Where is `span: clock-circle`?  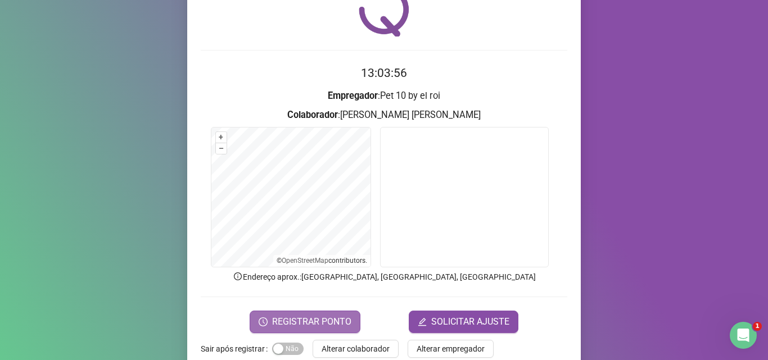 span: clock-circle is located at coordinates (263, 322).